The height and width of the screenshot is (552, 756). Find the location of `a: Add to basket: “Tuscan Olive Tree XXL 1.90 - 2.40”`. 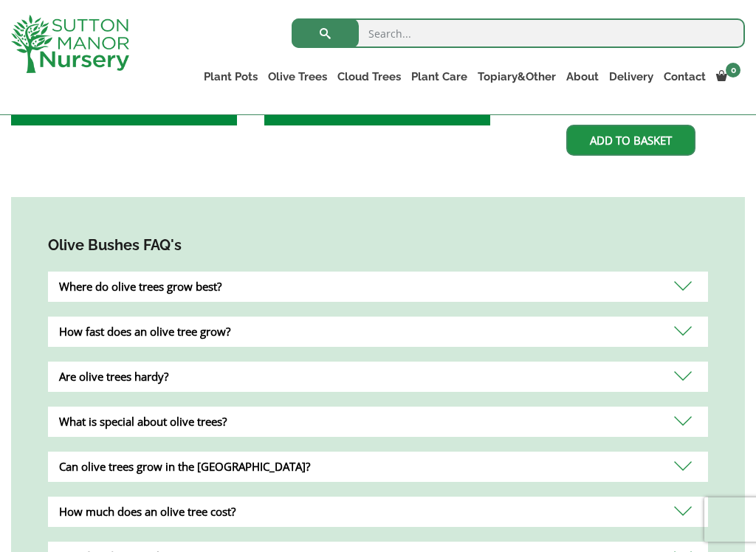

a: Add to basket: “Tuscan Olive Tree XXL 1.90 - 2.40” is located at coordinates (630, 140).